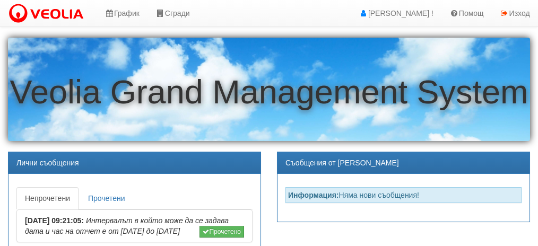  I want to click on div: Лични съобщения, so click(134, 163).